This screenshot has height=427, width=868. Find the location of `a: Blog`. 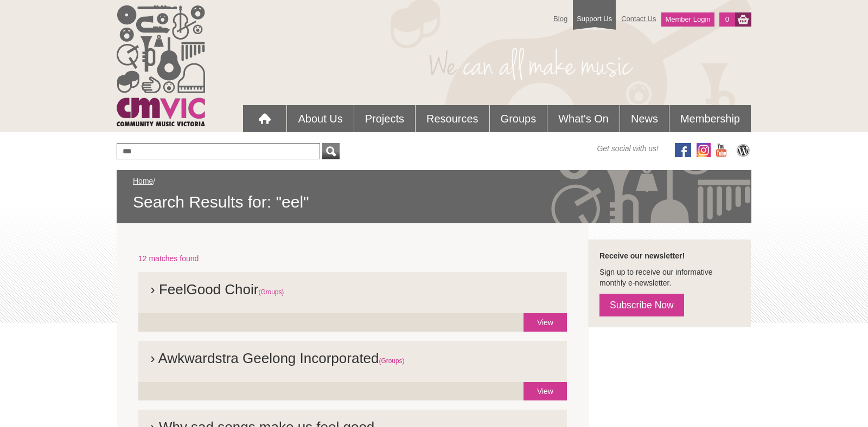

a: Blog is located at coordinates (560, 18).